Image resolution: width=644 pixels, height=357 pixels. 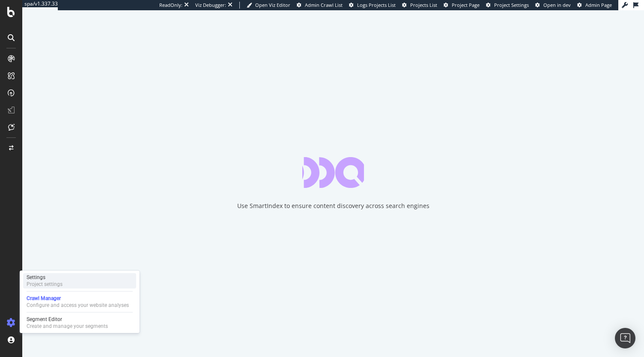 What do you see at coordinates (424, 4) in the screenshot?
I see `span: Projects List` at bounding box center [424, 4].